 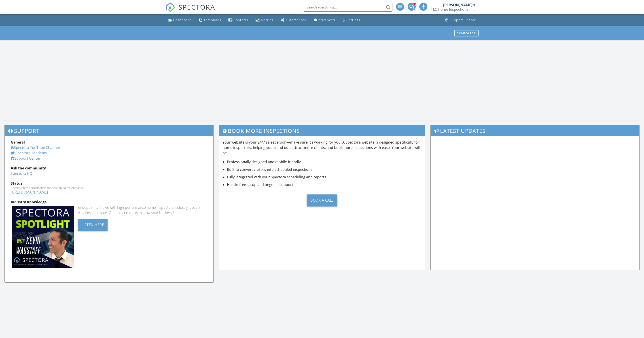 I want to click on div: Metrics, so click(x=267, y=20).